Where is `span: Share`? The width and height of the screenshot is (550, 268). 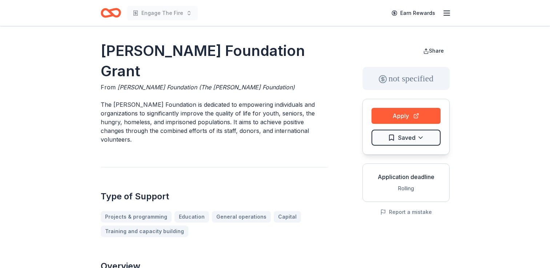 span: Share is located at coordinates (436, 51).